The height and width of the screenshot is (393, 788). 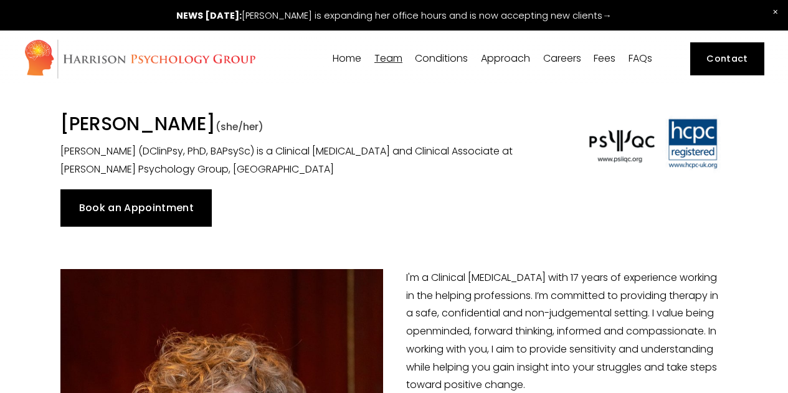 I want to click on a: Careers, so click(x=562, y=59).